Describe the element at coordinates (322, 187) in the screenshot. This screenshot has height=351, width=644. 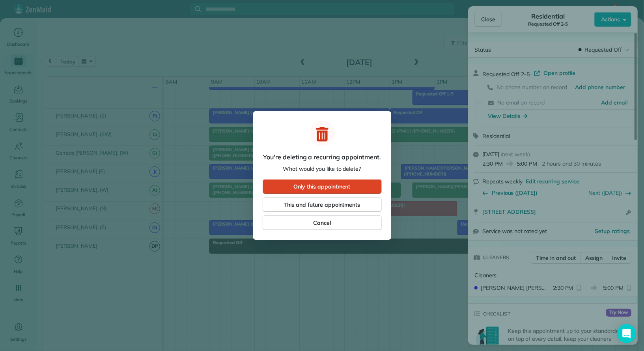
I see `button: Only this appointment` at that location.